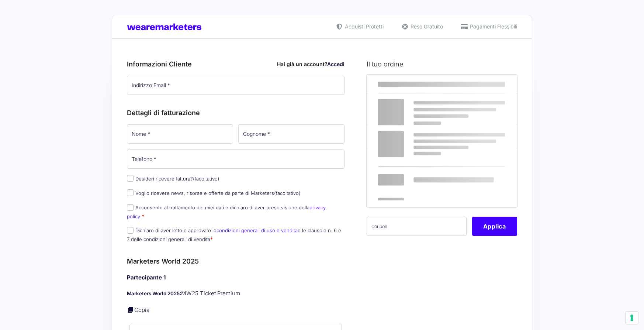 The height and width of the screenshot is (330, 644). I want to click on input: Telefono *, so click(235, 159).